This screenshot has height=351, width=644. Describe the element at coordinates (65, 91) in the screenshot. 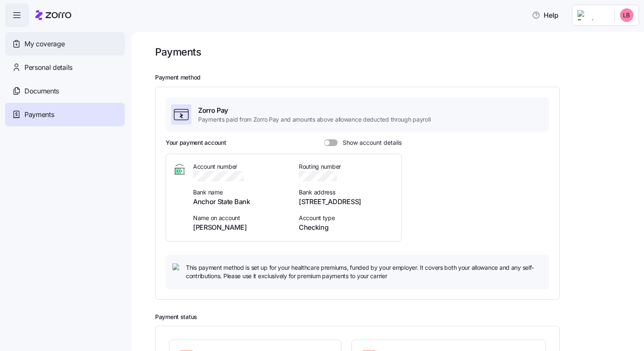

I see `a: Documents` at that location.